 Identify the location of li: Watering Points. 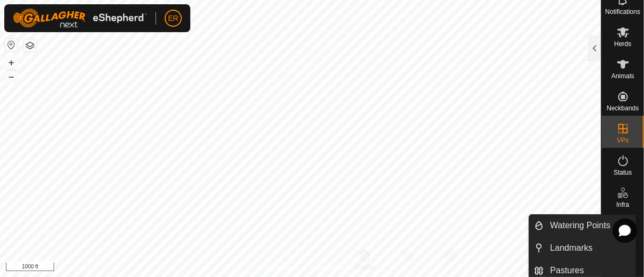
(582, 225).